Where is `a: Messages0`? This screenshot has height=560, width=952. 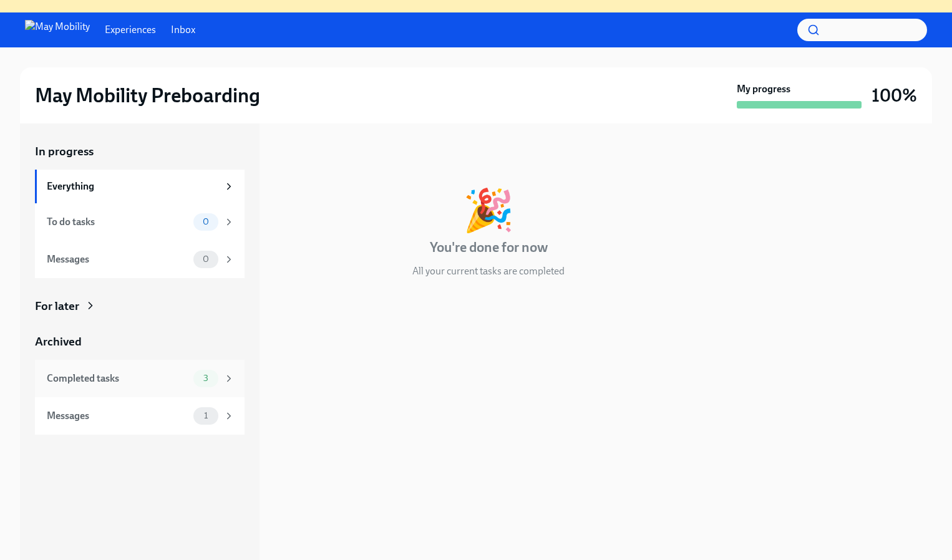 a: Messages0 is located at coordinates (140, 259).